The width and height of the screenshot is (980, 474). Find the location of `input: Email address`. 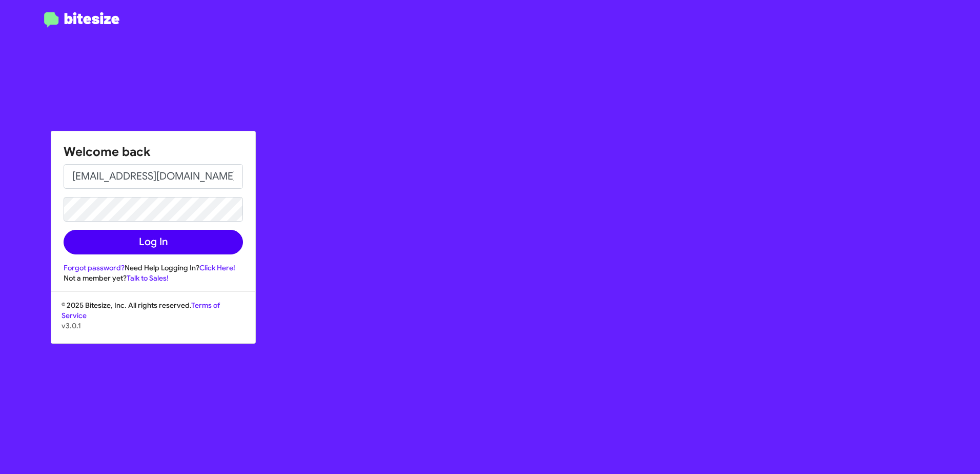

input: Email address is located at coordinates (153, 177).